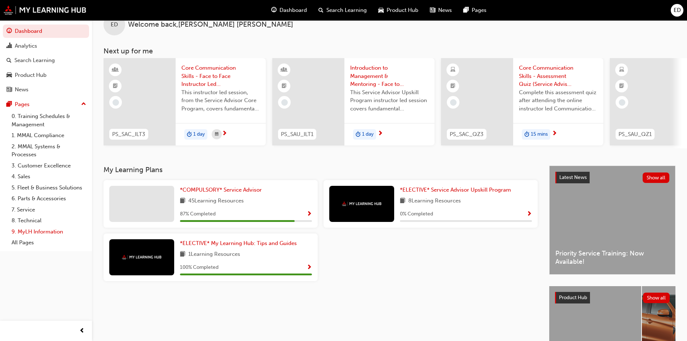 This screenshot has height=341, width=687. Describe the element at coordinates (46, 89) in the screenshot. I see `a: News` at that location.